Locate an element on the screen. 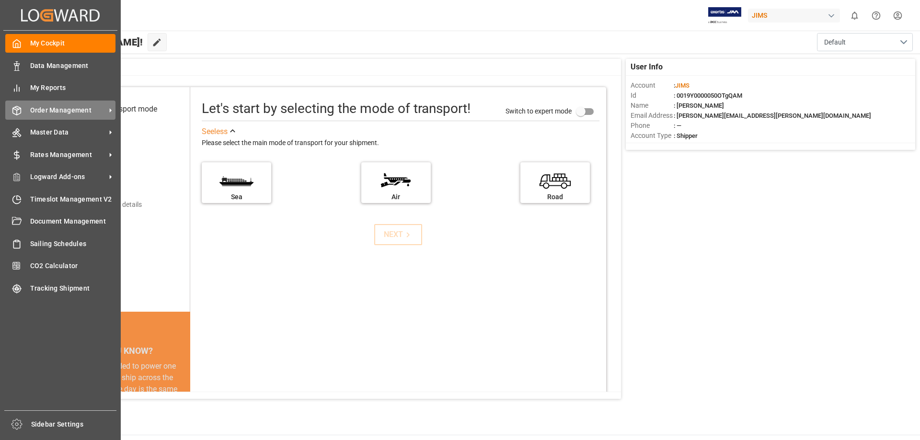 This screenshot has width=920, height=440. span: Logward Add-ons is located at coordinates (68, 177).